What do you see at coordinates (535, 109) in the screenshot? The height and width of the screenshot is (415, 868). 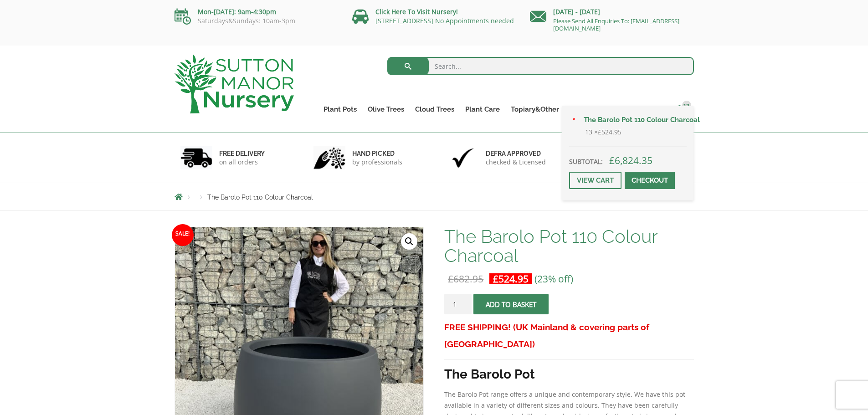 I see `a: Topiary&Other` at bounding box center [535, 109].